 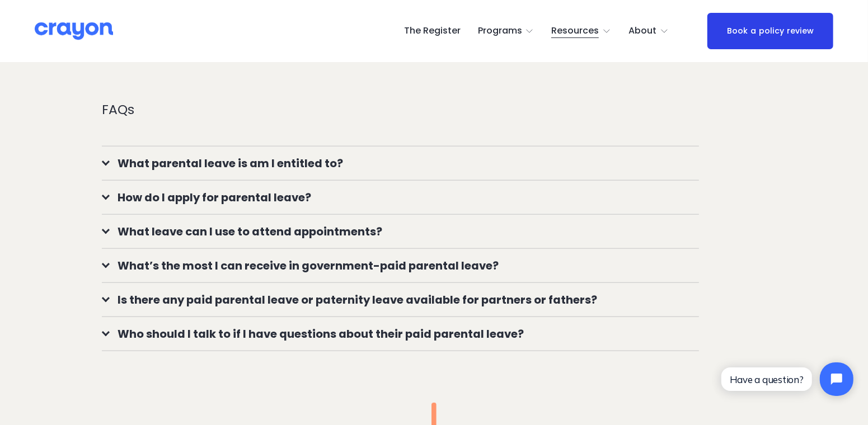 I want to click on button: What leave can I use to attend appointments?, so click(x=400, y=231).